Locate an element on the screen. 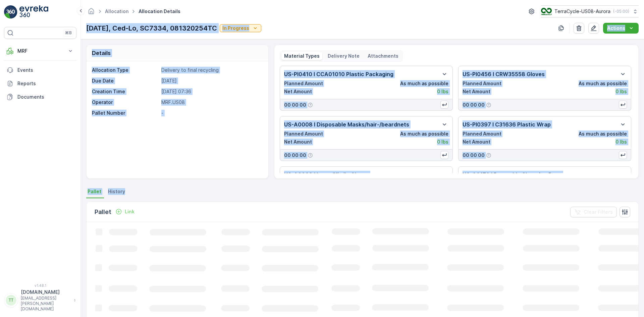 The width and height of the screenshot is (644, 317). p: Delivery to final recycling is located at coordinates (212, 71).